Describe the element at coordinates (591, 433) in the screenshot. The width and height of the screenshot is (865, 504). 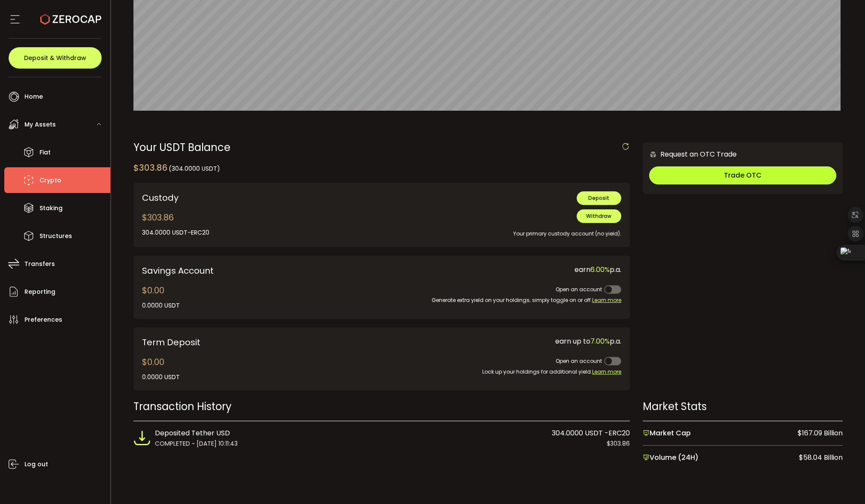
I see `span: 304.0000 USDT -ERC20` at that location.